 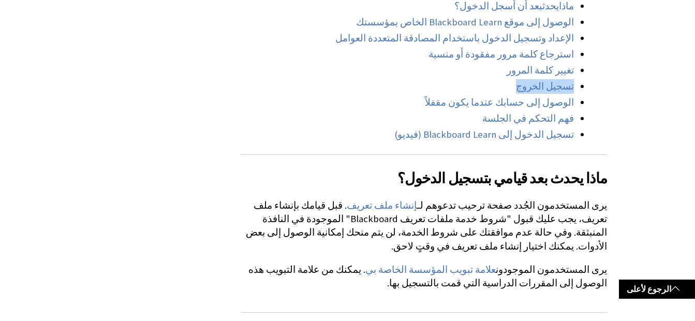 I want to click on a: استرجاع كلمة مرور مفقودة أو منسية, so click(x=501, y=54).